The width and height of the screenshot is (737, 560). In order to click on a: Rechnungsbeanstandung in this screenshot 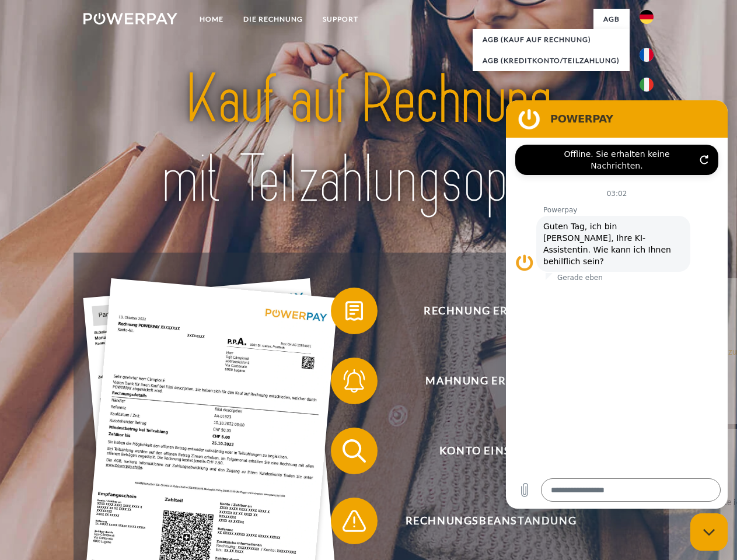, I will do `click(483, 521)`.